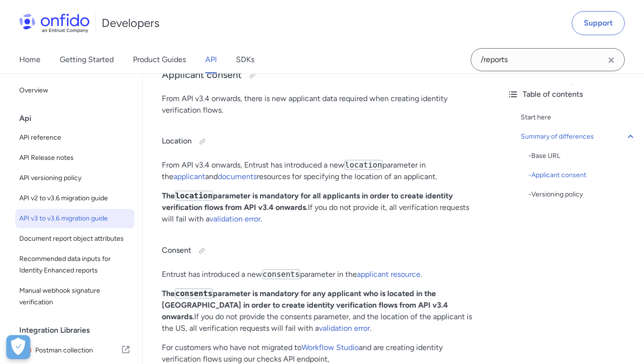 The image size is (644, 364). I want to click on a: Recommended data inputs for Identity Enhanced reports, so click(75, 265).